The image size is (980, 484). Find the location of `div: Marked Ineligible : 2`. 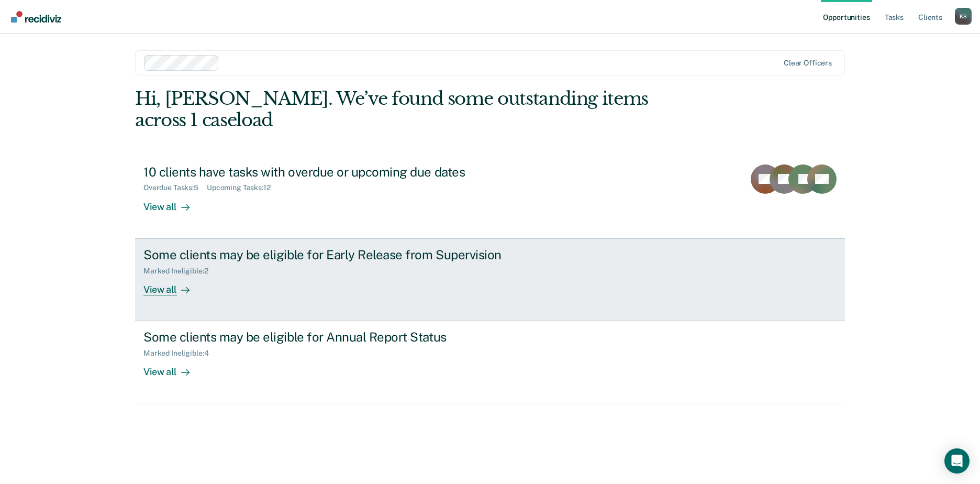

div: Marked Ineligible : 2 is located at coordinates (179, 271).